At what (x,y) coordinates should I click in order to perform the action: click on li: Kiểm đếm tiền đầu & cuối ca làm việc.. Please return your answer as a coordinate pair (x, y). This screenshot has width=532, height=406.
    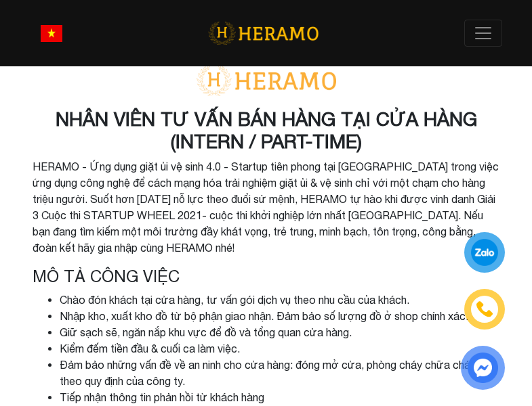
    Looking at the image, I should click on (280, 349).